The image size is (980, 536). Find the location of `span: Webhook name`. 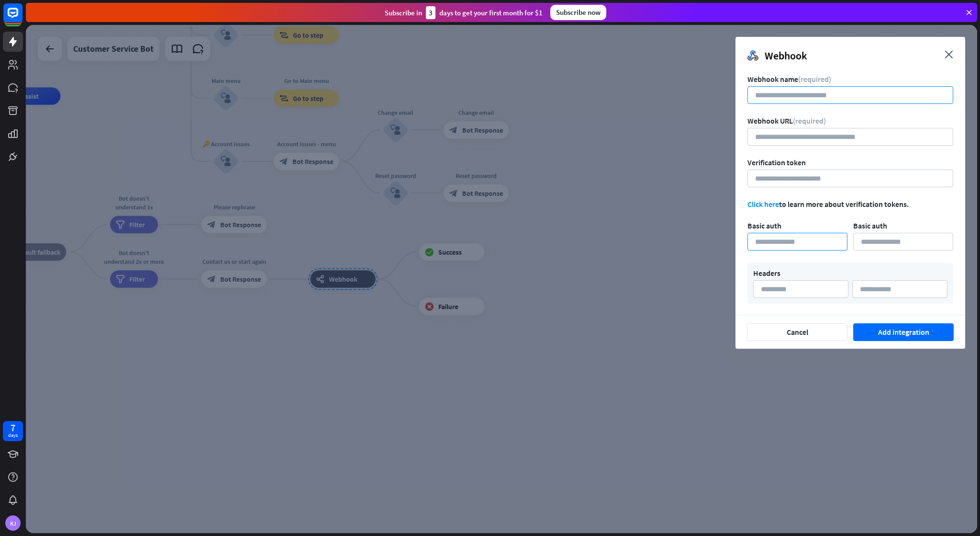

span: Webhook name is located at coordinates (789, 79).